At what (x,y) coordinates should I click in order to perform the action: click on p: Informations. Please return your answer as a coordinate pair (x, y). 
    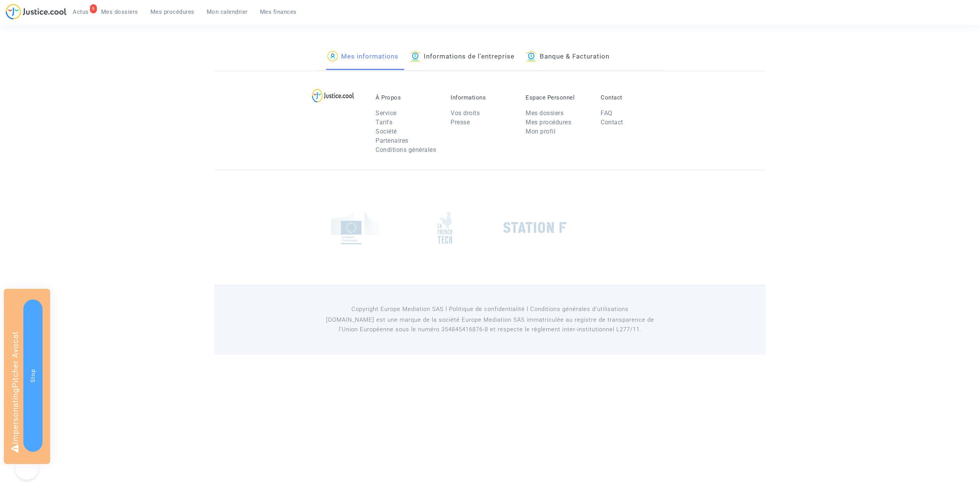
    Looking at the image, I should click on (482, 97).